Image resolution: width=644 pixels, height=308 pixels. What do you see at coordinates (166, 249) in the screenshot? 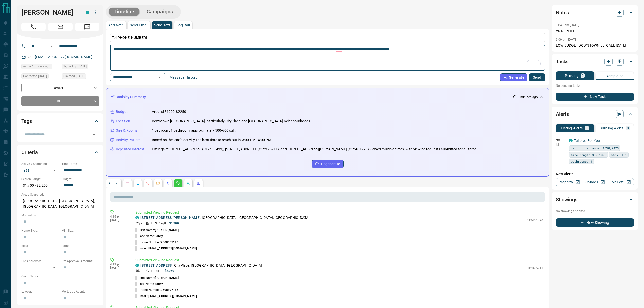
I see `p: Email:` at bounding box center [166, 249].